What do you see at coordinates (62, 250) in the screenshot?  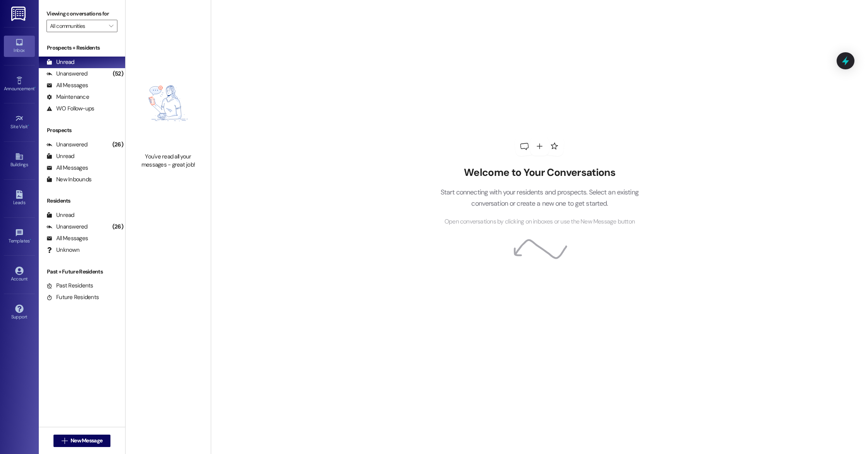 I see `div: Unknown` at bounding box center [62, 250].